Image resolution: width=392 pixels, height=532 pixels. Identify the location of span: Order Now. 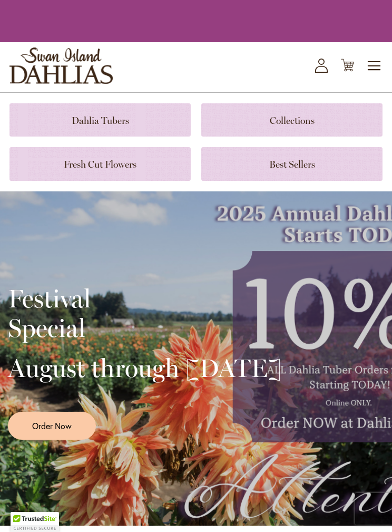
(52, 426).